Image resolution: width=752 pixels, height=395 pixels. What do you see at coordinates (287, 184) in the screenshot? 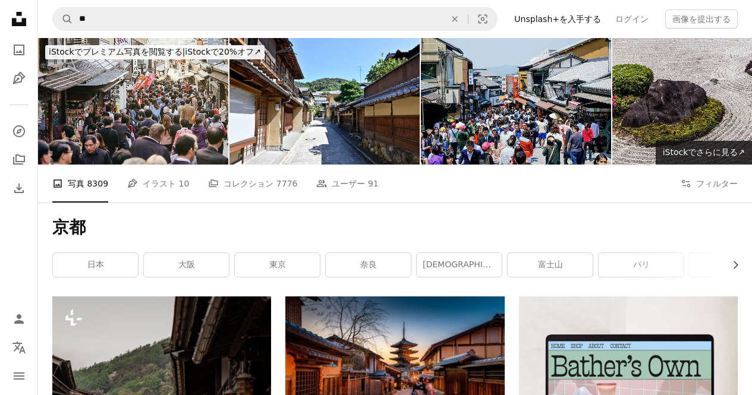
I see `span: 7776` at bounding box center [287, 184].